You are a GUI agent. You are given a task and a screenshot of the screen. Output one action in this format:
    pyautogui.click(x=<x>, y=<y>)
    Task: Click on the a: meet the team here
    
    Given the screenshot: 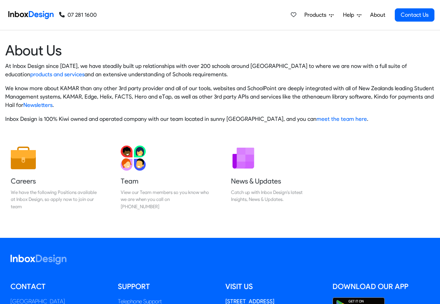 What is the action you would take?
    pyautogui.click(x=342, y=119)
    